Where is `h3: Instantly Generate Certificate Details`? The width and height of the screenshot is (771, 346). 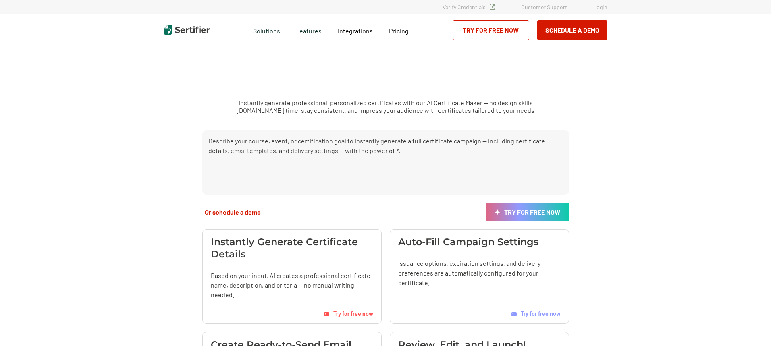 h3: Instantly Generate Certificate Details is located at coordinates (292, 248).